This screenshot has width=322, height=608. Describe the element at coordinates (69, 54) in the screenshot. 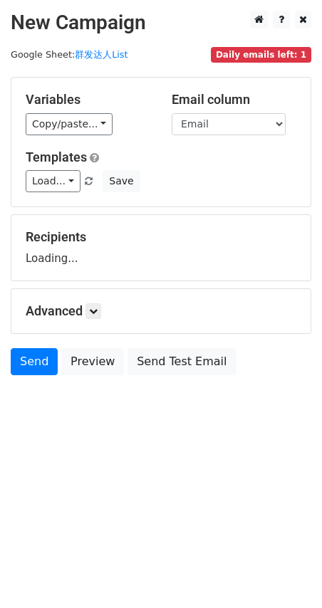

I see `small: Google Sheet:` at that location.